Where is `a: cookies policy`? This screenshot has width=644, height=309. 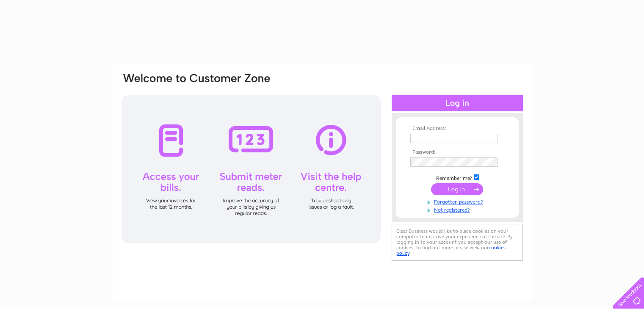 a: cookies policy is located at coordinates (451, 250).